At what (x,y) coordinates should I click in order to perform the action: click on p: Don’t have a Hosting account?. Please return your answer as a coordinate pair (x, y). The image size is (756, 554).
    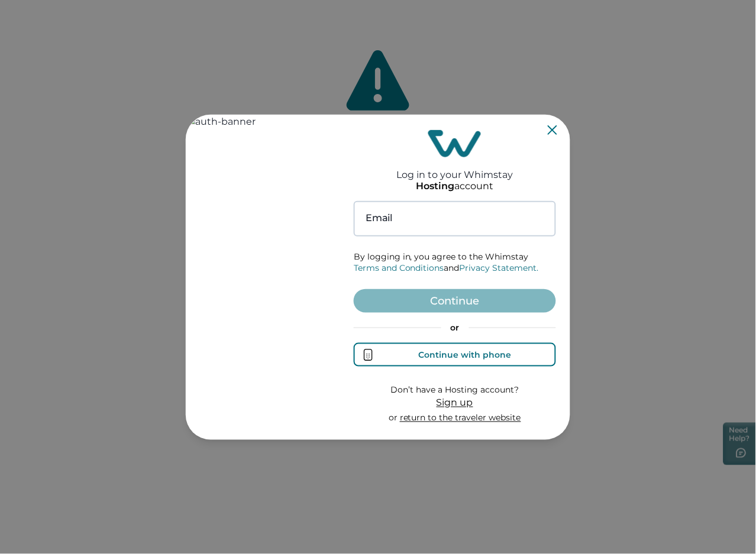
    Looking at the image, I should click on (455, 390).